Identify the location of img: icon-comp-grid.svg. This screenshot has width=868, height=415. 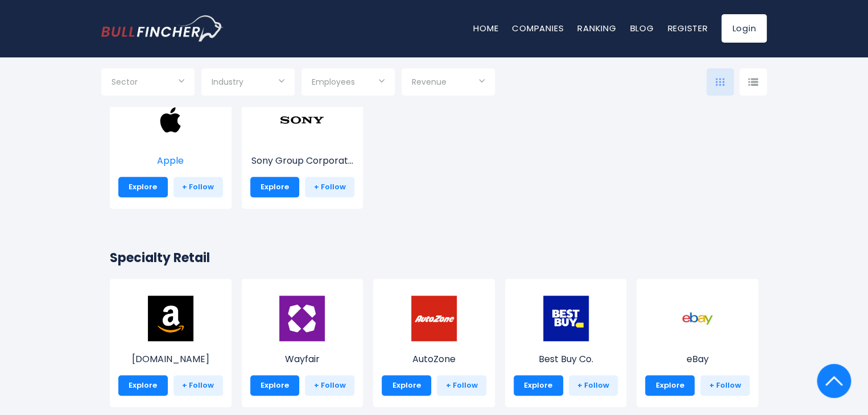
(720, 82).